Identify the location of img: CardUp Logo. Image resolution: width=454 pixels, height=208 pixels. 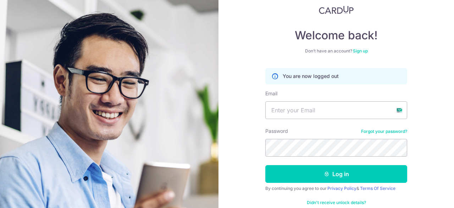
(336, 10).